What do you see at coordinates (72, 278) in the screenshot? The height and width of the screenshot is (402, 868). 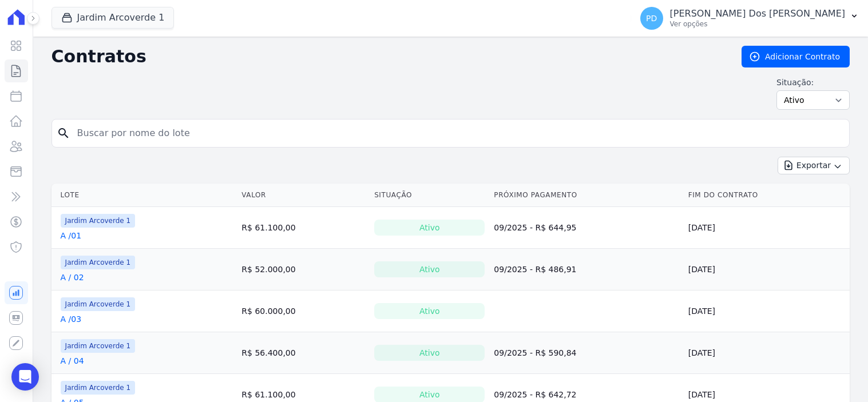 I see `a: A / 02` at bounding box center [72, 278].